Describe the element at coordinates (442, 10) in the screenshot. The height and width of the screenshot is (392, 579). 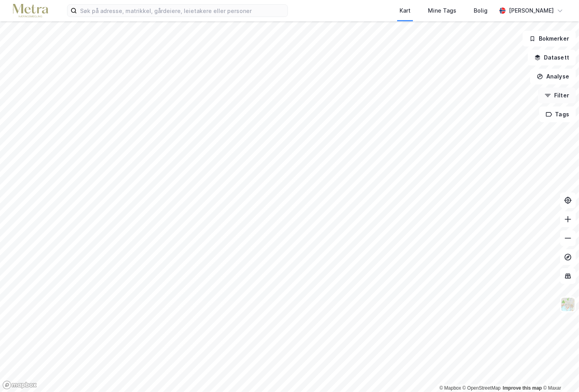
I see `div: Mine Tags` at that location.